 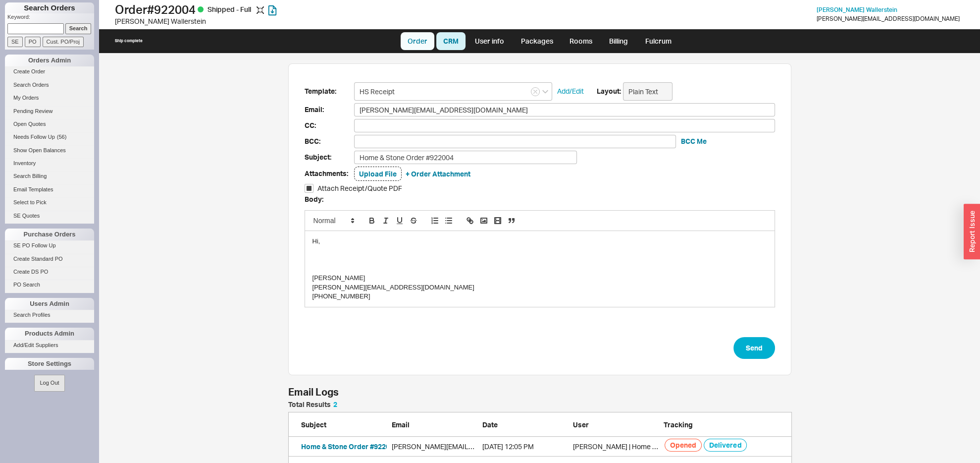 I want to click on button: BCC Me, so click(x=694, y=141).